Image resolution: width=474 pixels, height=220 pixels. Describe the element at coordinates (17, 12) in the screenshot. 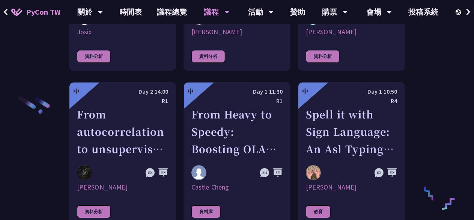

I see `img: Home icon of PyCon TW 2025` at that location.